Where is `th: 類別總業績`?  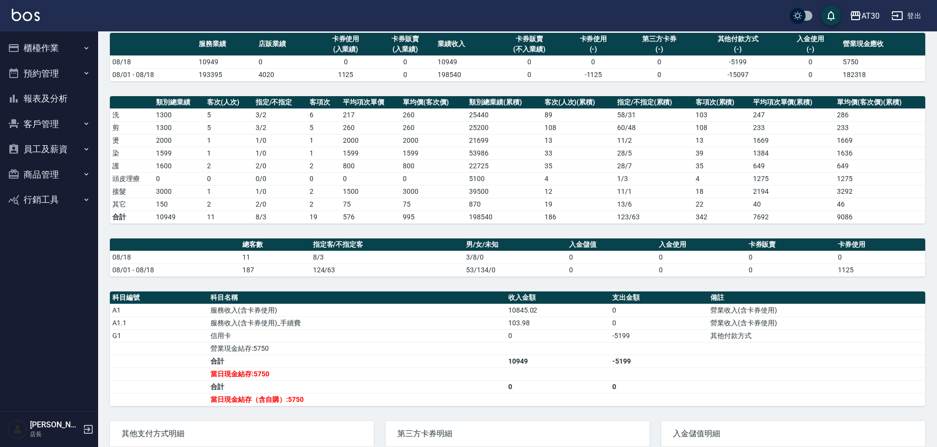 th: 類別總業績 is located at coordinates (179, 102).